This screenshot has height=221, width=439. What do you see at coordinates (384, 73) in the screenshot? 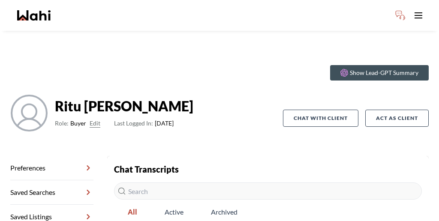
I see `p: Show Lead-GPT Summary` at bounding box center [384, 73].